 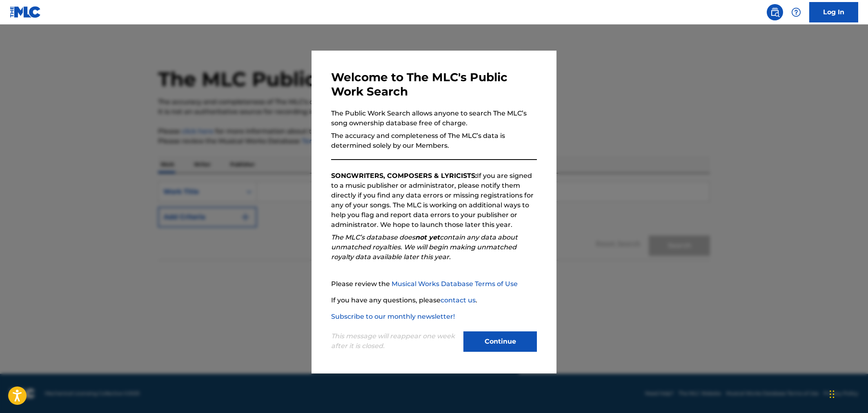 I want to click on p: The accuracy and completeness of The MLC’s data is determined solely by our Members., so click(x=434, y=141).